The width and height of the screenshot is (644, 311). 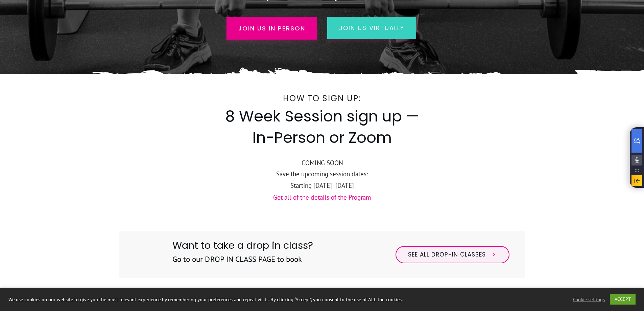 I want to click on a: ACCEPT, so click(x=623, y=299).